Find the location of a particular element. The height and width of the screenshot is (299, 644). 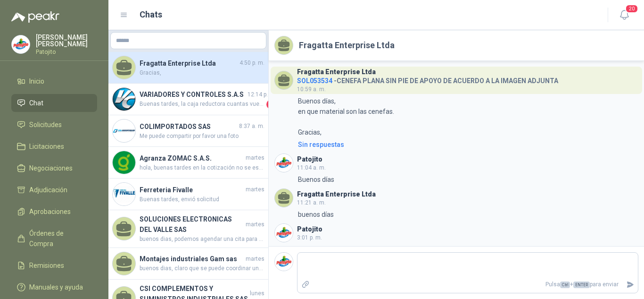

a: Adjudicación is located at coordinates (55, 190).